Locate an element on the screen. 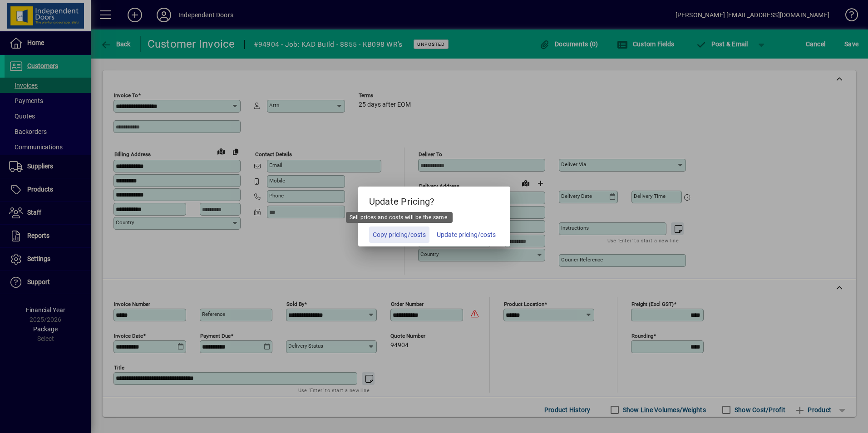 The height and width of the screenshot is (433, 868). button: Copy pricing/costs is located at coordinates (399, 235).